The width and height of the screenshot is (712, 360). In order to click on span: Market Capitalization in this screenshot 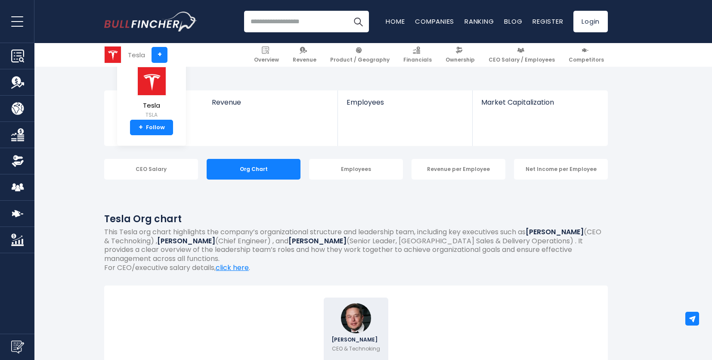, I will do `click(540, 102)`.